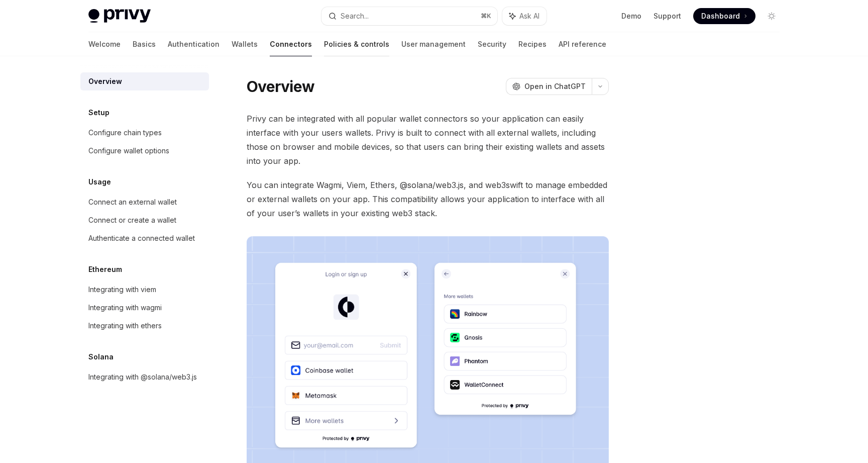  What do you see at coordinates (99, 113) in the screenshot?
I see `h5: Setup` at bounding box center [99, 113].